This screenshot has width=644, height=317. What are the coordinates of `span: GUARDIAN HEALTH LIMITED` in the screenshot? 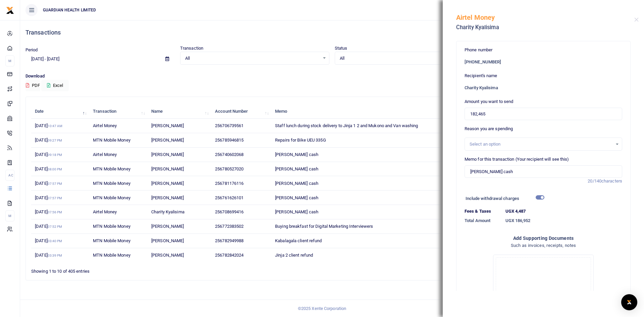 It's located at (69, 10).